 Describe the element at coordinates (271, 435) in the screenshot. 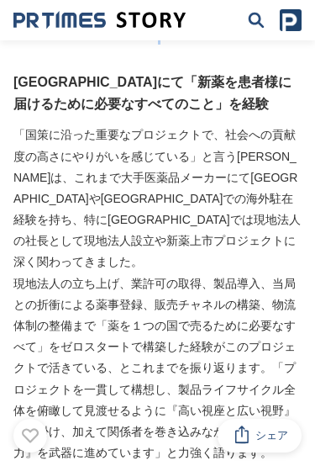

I see `span: シェア` at that location.